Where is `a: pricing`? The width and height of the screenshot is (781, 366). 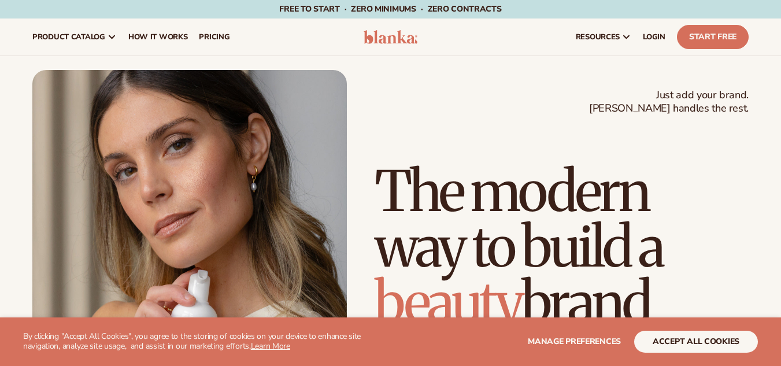
a: pricing is located at coordinates (214, 37).